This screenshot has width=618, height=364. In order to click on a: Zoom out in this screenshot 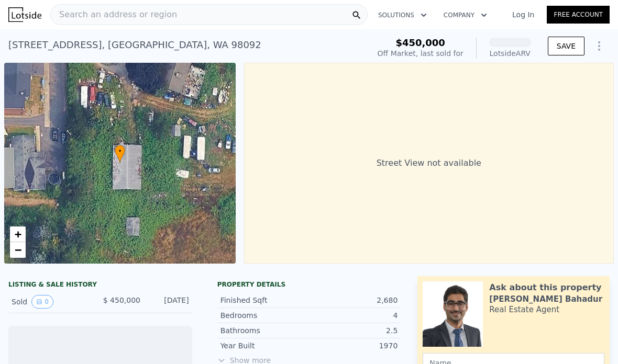, I will do `click(18, 250)`.